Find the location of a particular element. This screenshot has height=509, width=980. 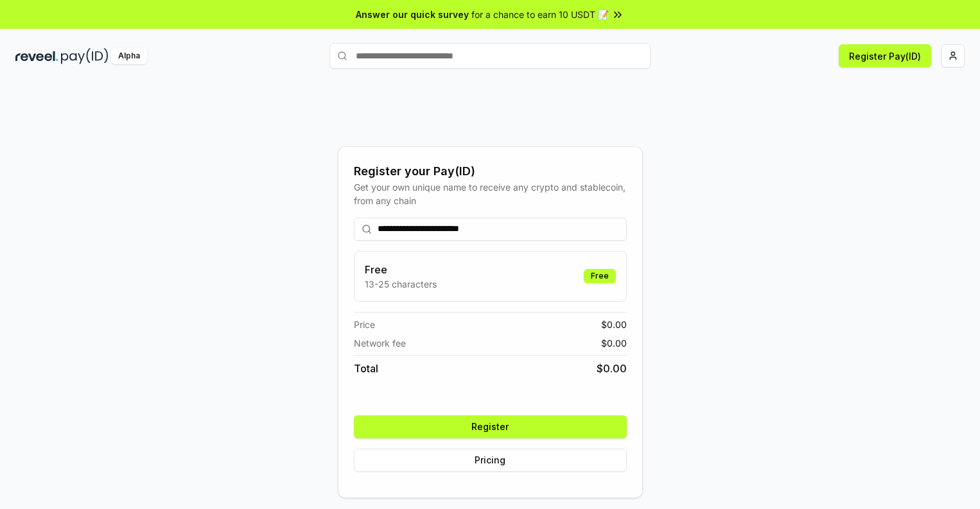

img: reveel_dark is located at coordinates (37, 56).